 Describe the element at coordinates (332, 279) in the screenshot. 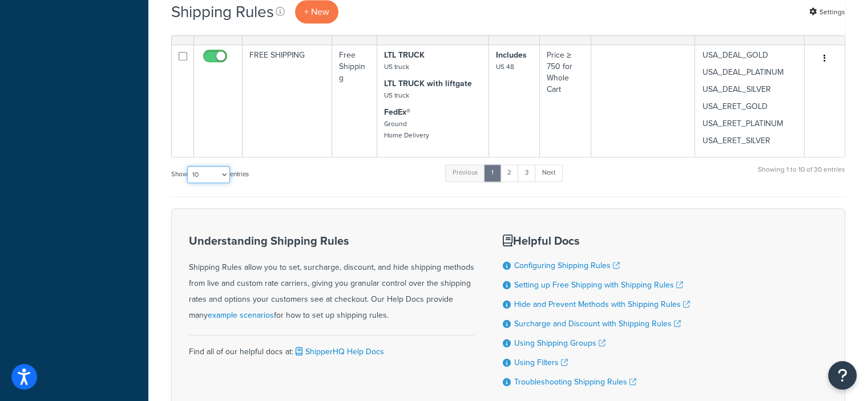

I see `div: Shipping Rules allow you to set, surcharge, discount, and hide shipping methods from live and cus...` at that location.